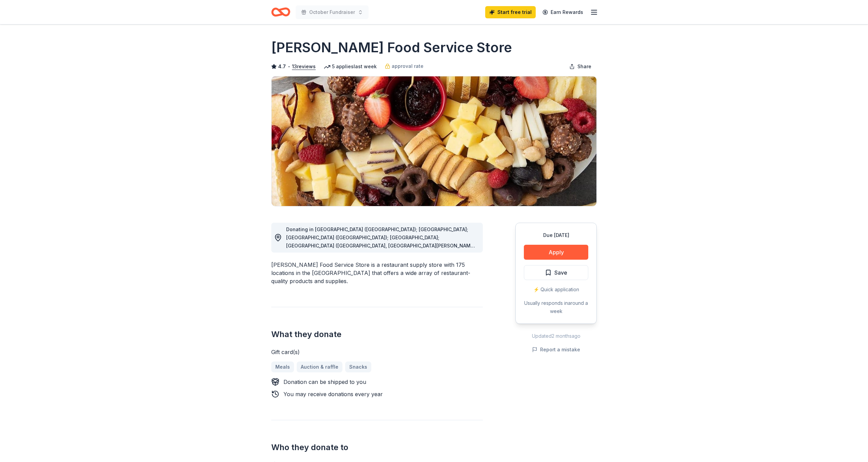 The height and width of the screenshot is (462, 868). Describe the element at coordinates (351, 66) in the screenshot. I see `div: 5 applies last week` at that location.